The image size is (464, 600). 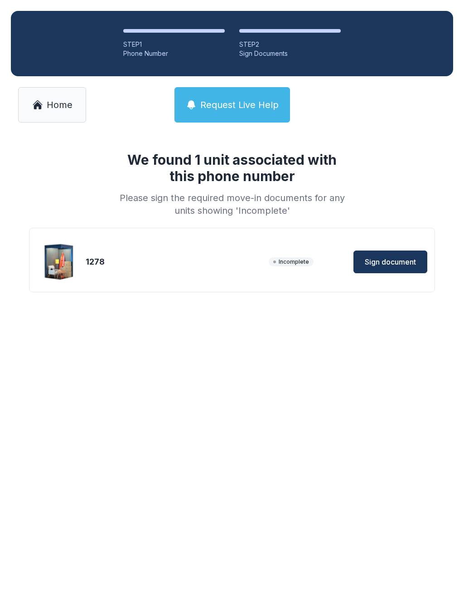 I want to click on span: Sign document, so click(x=391, y=262).